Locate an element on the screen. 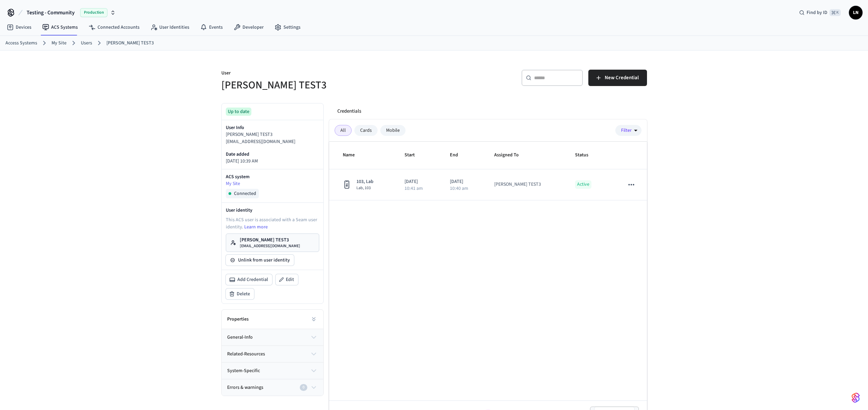 The height and width of the screenshot is (410, 868). p: 10:40 am is located at coordinates (459, 189).